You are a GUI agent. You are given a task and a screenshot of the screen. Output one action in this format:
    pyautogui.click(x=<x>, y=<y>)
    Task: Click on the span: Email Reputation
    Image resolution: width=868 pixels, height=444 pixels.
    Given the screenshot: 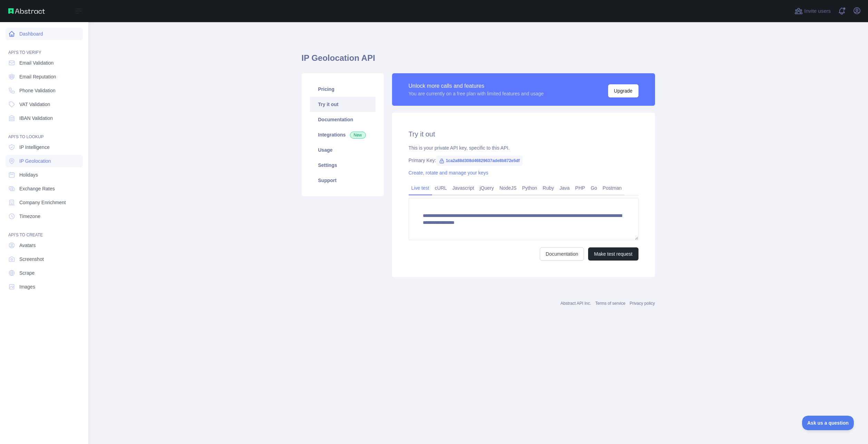 What is the action you would take?
    pyautogui.click(x=38, y=77)
    